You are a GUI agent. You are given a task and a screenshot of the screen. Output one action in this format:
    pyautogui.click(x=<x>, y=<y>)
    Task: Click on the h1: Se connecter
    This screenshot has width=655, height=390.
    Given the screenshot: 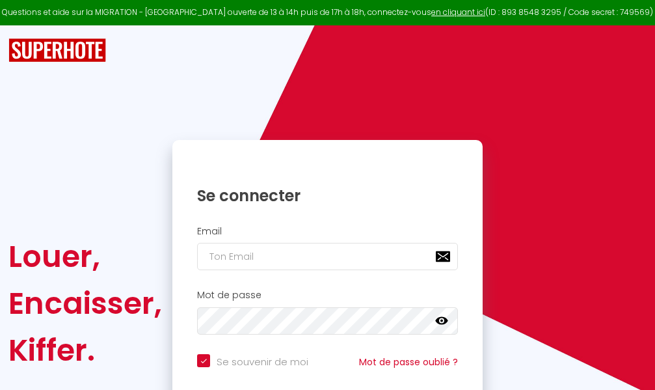 What is the action you would take?
    pyautogui.click(x=327, y=195)
    